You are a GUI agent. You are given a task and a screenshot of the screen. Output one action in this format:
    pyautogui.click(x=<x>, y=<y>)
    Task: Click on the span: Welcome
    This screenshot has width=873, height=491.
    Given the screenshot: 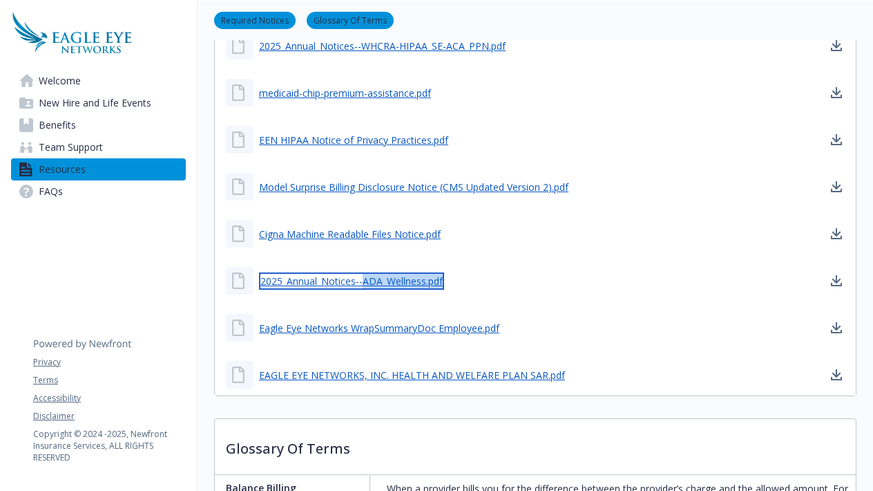 What is the action you would take?
    pyautogui.click(x=59, y=81)
    